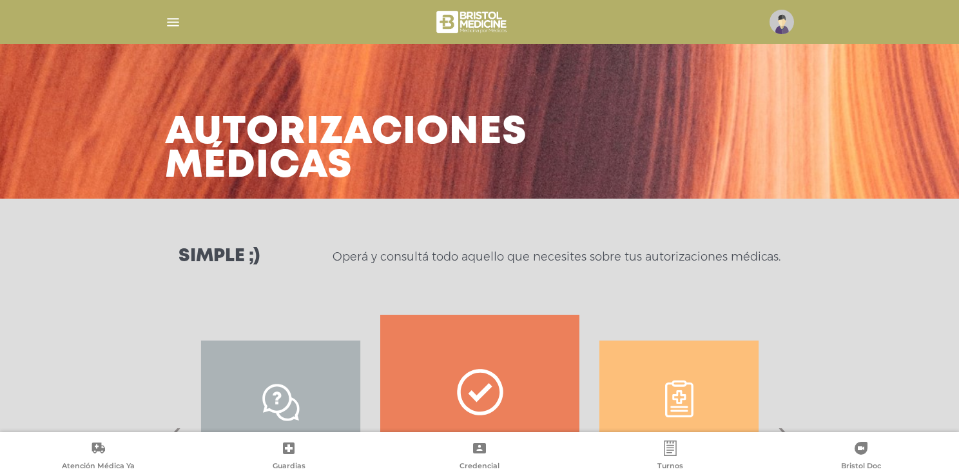  I want to click on span: Turnos, so click(670, 467).